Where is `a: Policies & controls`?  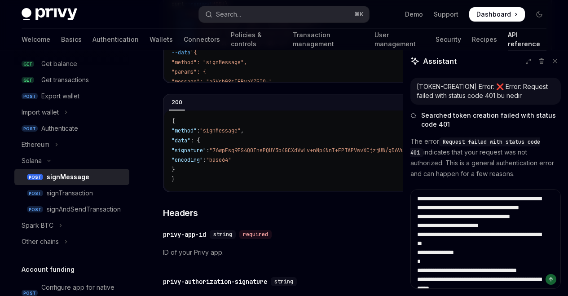
a: Policies & controls is located at coordinates (256, 40).